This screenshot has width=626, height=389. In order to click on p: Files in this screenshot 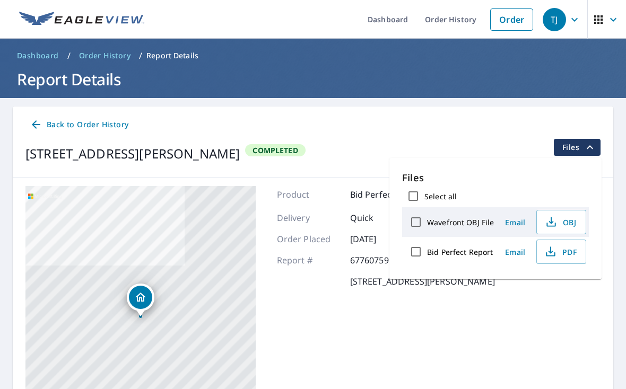, I will do `click(495, 178)`.